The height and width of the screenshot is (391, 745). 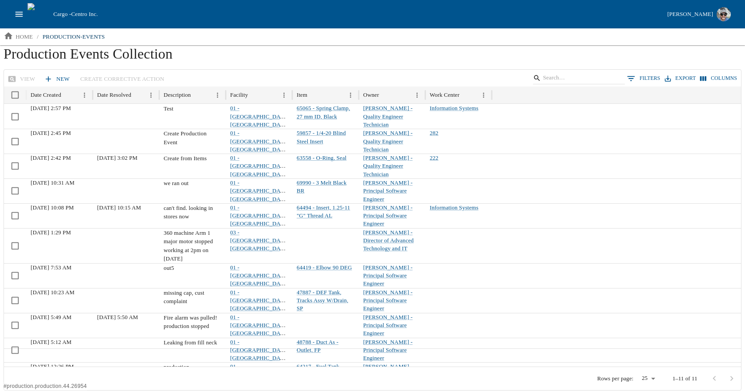 I want to click on p: home, so click(x=24, y=37).